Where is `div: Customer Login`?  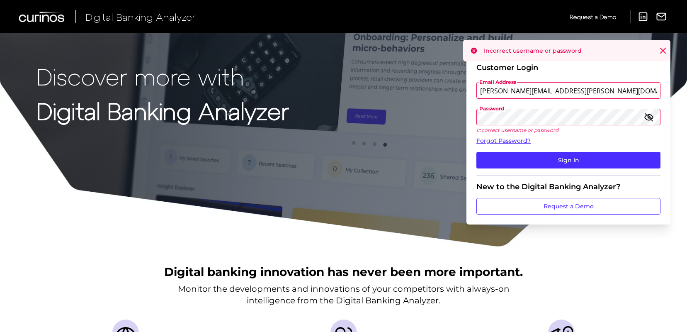
div: Customer Login is located at coordinates (568, 68).